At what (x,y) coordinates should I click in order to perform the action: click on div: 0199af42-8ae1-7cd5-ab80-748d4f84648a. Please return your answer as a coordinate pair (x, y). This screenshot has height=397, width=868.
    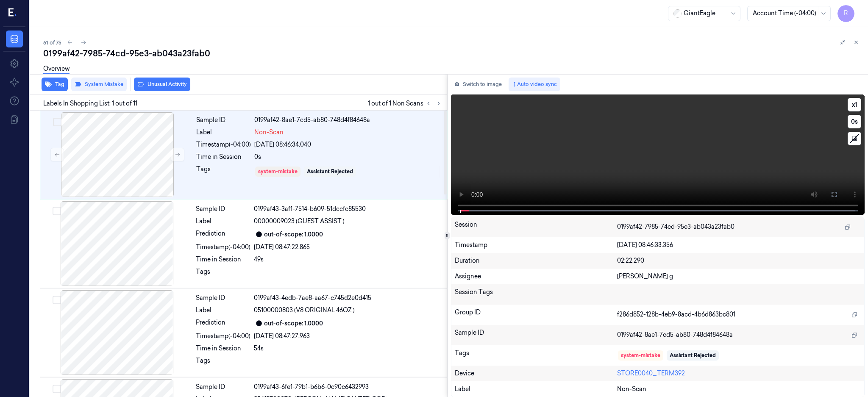
    Looking at the image, I should click on (348, 120).